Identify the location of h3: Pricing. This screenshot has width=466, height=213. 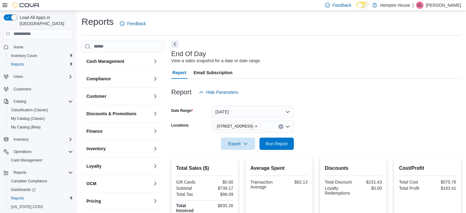
(93, 201).